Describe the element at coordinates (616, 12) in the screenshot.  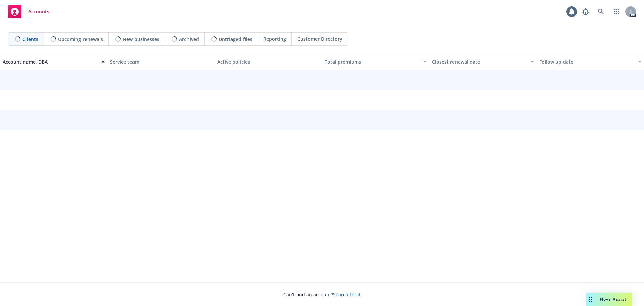
I see `a: Switch app` at that location.